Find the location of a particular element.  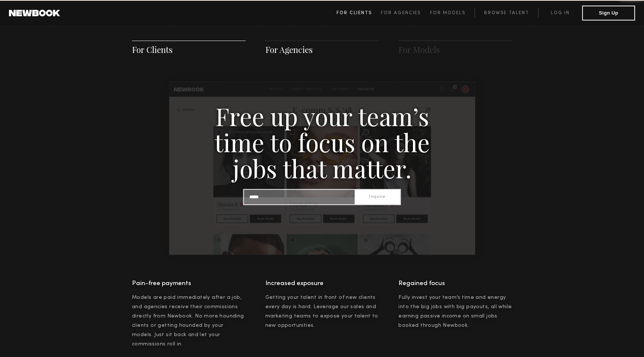

span: Models are paid immediately after a job, and agencies receive their commissions directly from New... is located at coordinates (188, 320).